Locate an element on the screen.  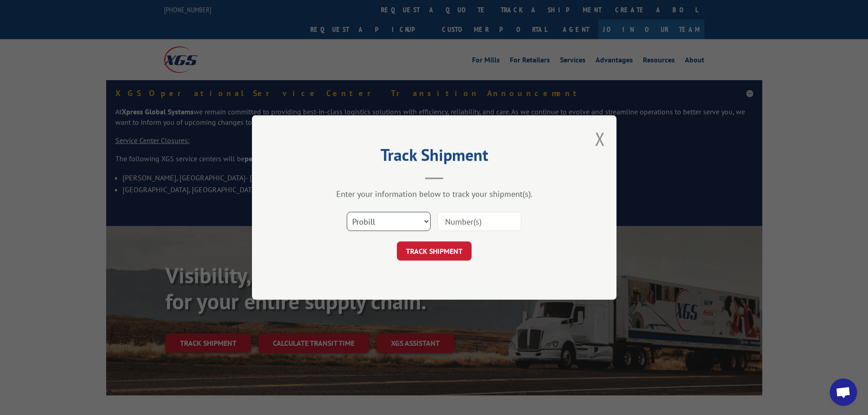
input: Number(s) is located at coordinates (479, 221).